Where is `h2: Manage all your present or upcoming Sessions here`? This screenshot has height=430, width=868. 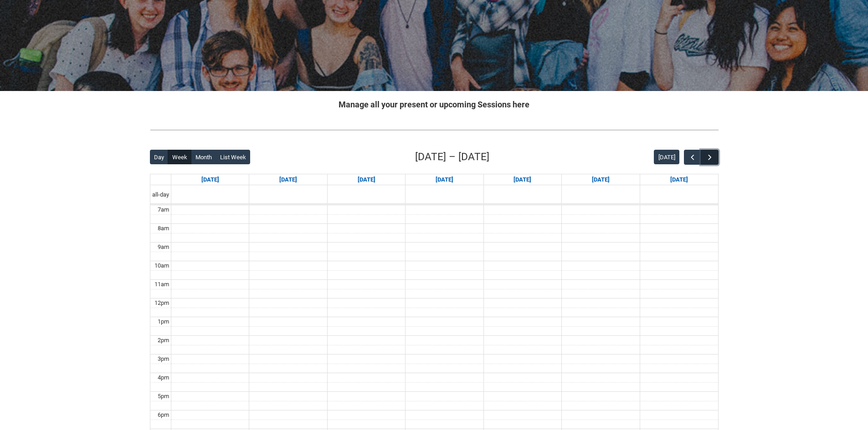
h2: Manage all your present or upcoming Sessions here is located at coordinates (434, 104).